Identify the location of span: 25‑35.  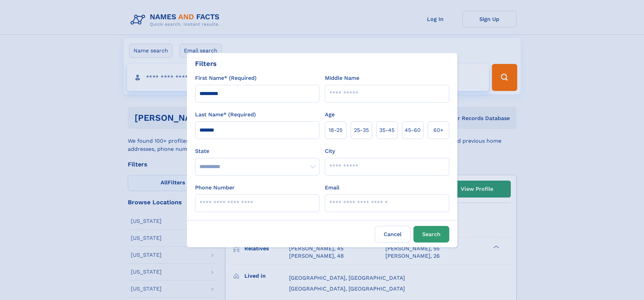
(361, 130).